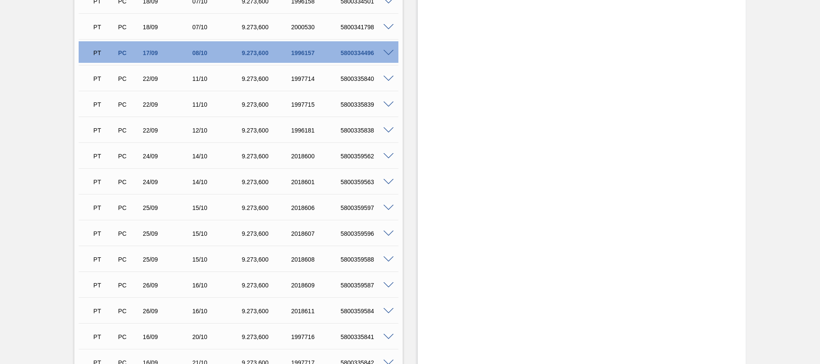 The height and width of the screenshot is (364, 820). I want to click on div: 5800359596, so click(366, 233).